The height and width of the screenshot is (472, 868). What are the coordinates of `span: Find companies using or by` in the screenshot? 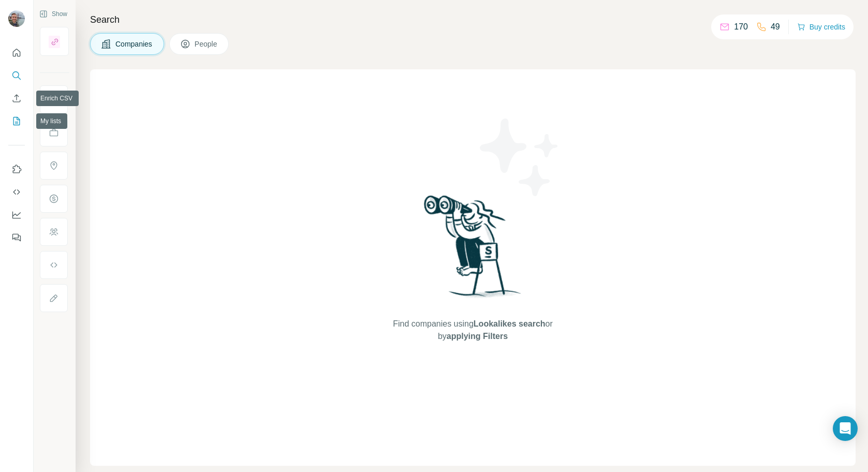 It's located at (472, 330).